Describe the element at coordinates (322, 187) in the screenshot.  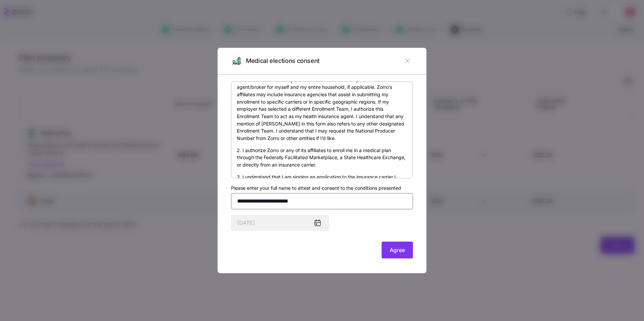
I see `p: 3. I understand that I am signing an application to the insurance carrier I have elected. My sign...` at that location.